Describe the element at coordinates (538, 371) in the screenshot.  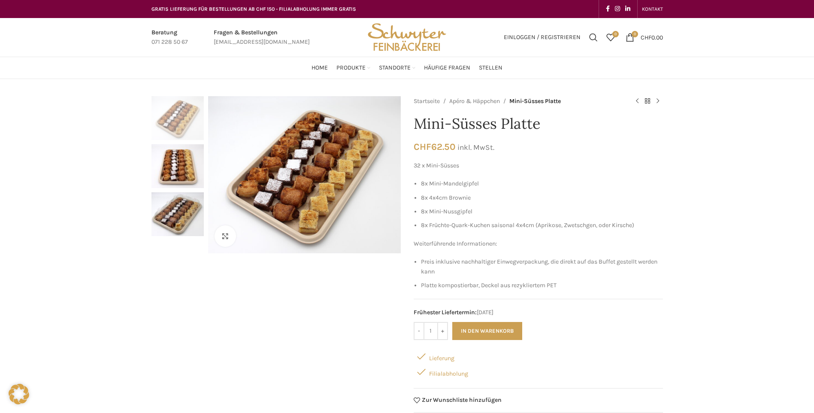
I see `div: Filialabholung` at that location.